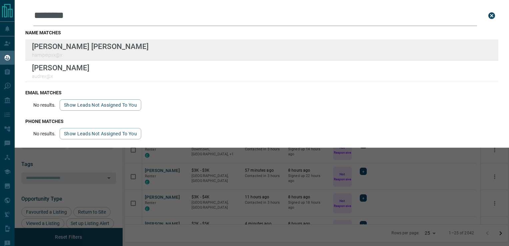 The height and width of the screenshot is (246, 509). I want to click on p: audrex@x, so click(61, 76).